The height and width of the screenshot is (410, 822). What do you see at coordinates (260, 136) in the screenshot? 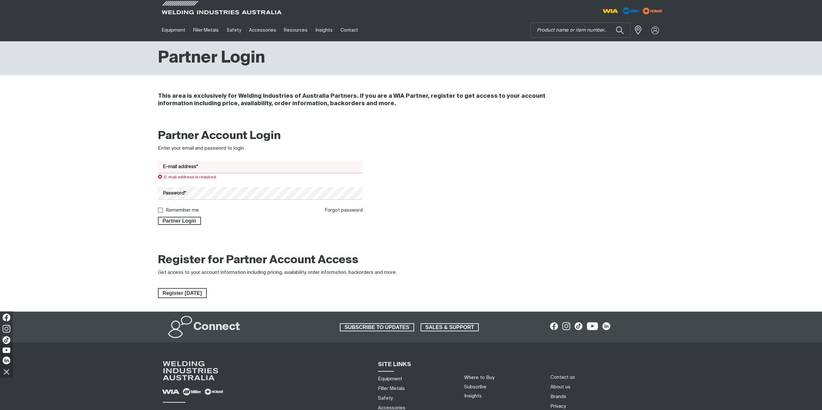
I see `h2: Partner Account Login` at bounding box center [260, 136].